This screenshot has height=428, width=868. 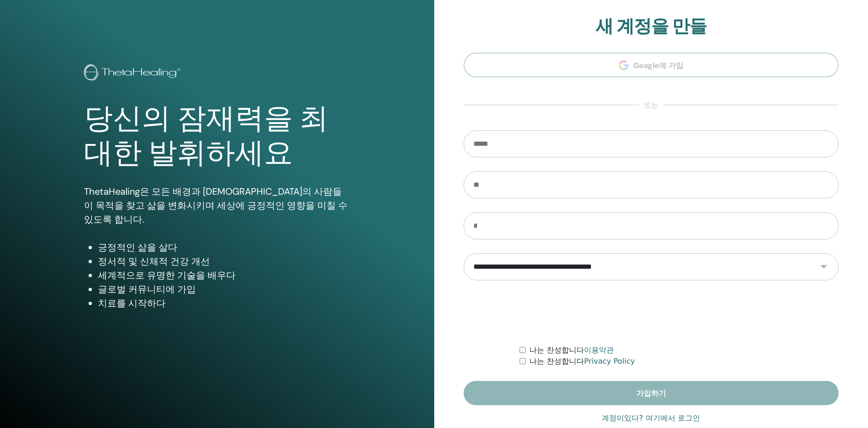 I want to click on li: 정서적 및 신체적 건강 개선, so click(x=224, y=262).